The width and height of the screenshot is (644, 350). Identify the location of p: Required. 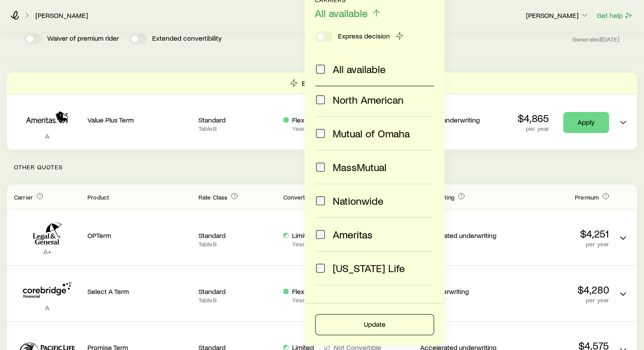
(459, 300).